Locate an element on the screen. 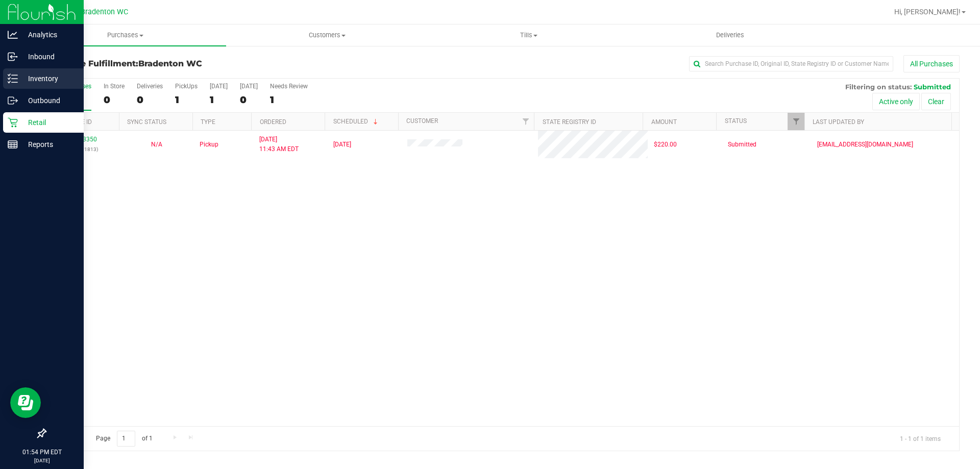 The height and width of the screenshot is (469, 980). button: All Purchases is located at coordinates (932, 63).